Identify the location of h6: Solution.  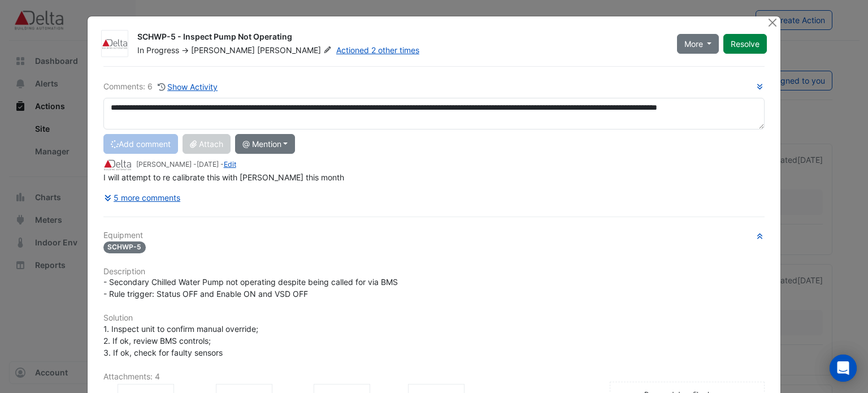
(434, 318).